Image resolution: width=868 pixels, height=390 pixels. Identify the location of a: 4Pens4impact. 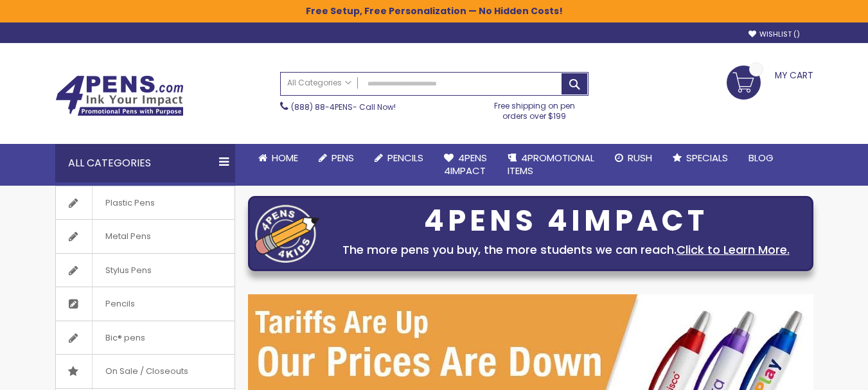
(465, 164).